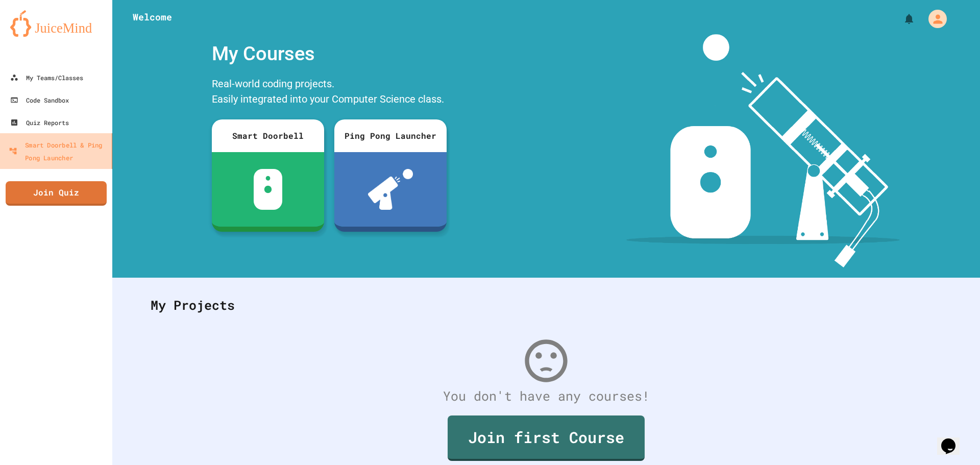 The image size is (980, 465). I want to click on img: banner-image-my-projects.png, so click(763, 151).